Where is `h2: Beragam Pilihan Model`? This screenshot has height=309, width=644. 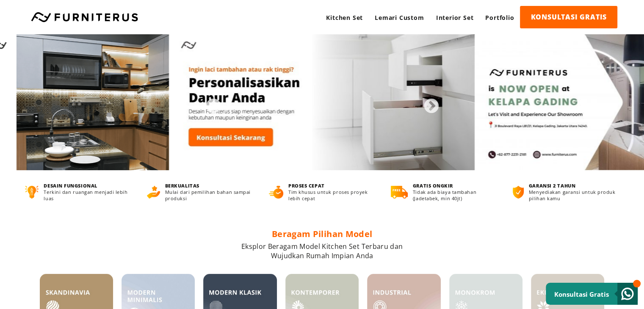
h2: Beragam Pilihan Model is located at coordinates (322, 234).